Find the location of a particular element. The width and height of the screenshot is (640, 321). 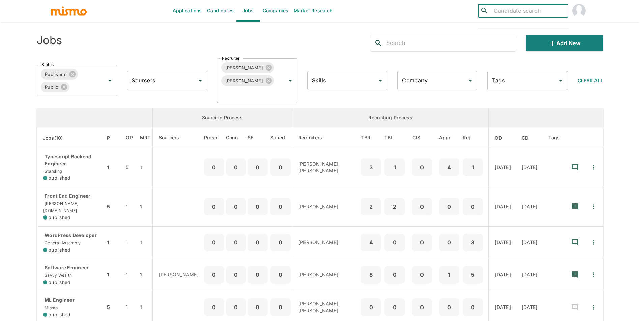

p: Typescript Backend Engineer is located at coordinates (71, 160).